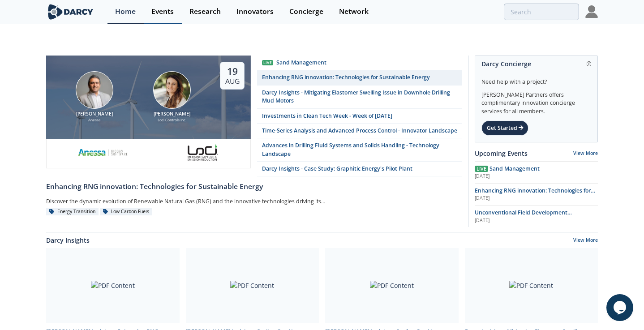 The width and height of the screenshot is (644, 330). What do you see at coordinates (481, 169) in the screenshot?
I see `span: Live` at bounding box center [481, 169].